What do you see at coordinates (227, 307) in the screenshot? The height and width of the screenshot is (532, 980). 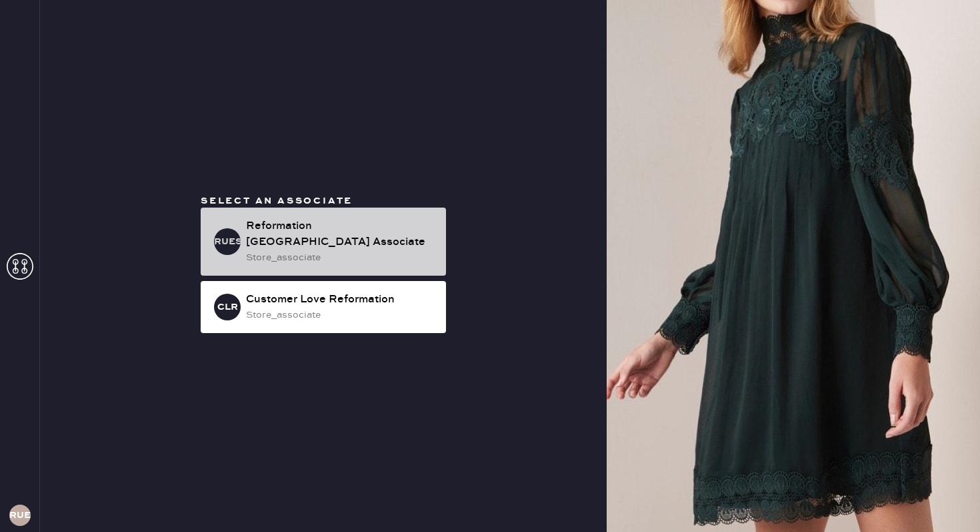 I see `h3: CLR` at bounding box center [227, 307].